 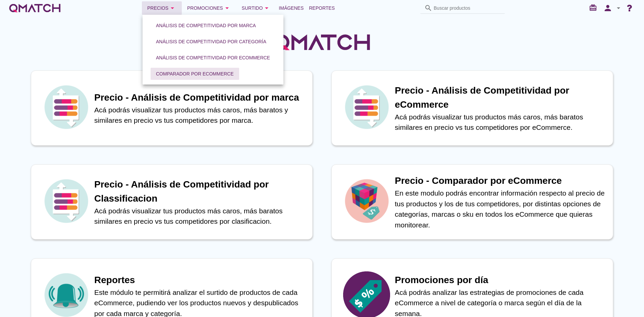 I want to click on div: Surtido, so click(x=256, y=8).